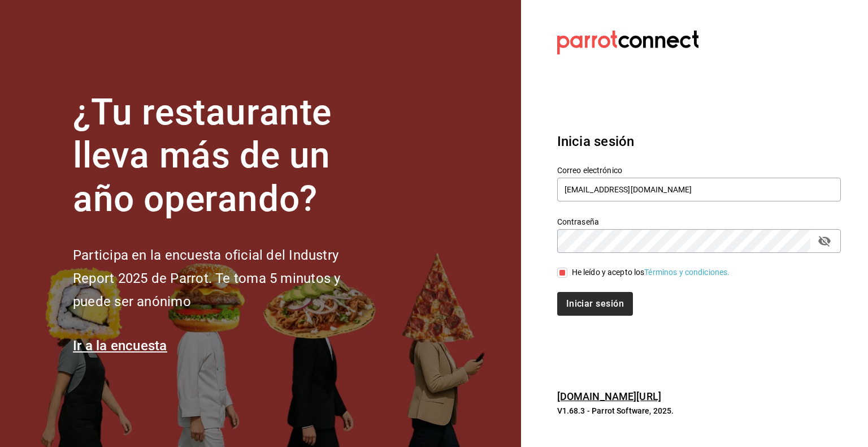  What do you see at coordinates (699, 141) in the screenshot?
I see `h3: Inicia sesión` at bounding box center [699, 141].